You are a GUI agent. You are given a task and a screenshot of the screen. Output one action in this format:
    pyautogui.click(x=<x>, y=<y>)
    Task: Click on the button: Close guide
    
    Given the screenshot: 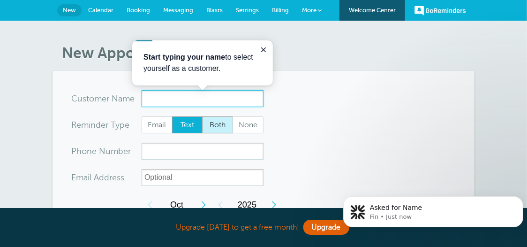 What is the action you would take?
    pyautogui.click(x=131, y=9)
    